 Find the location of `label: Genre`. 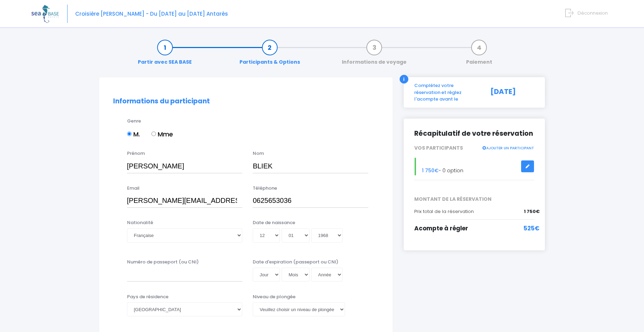

label: Genre is located at coordinates (134, 121).